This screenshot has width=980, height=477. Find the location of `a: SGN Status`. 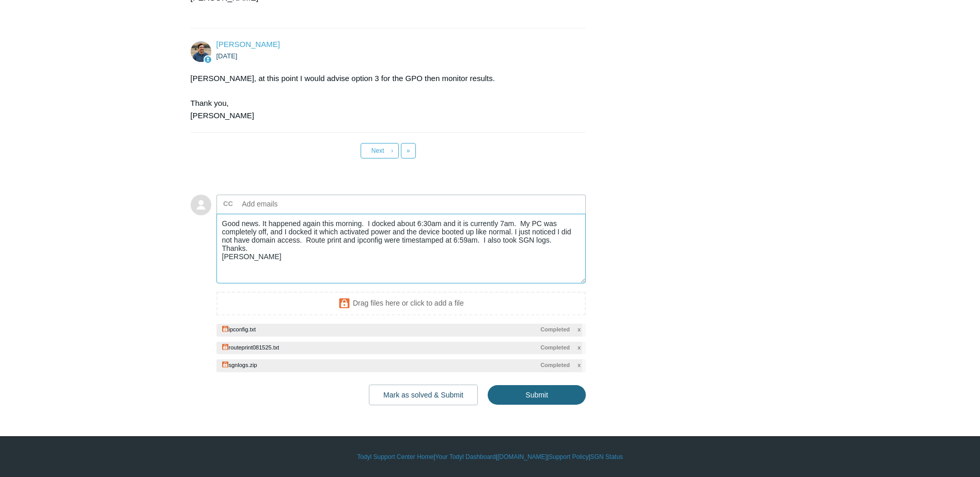

a: SGN Status is located at coordinates (606, 457).